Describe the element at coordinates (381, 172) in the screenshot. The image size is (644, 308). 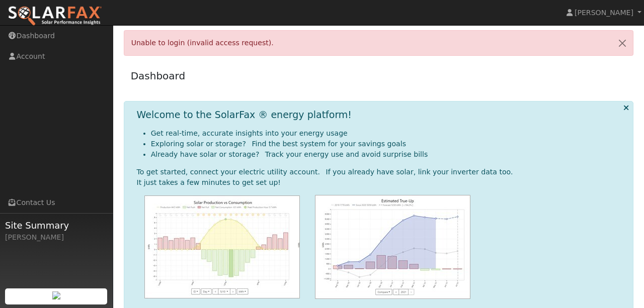
I see `div: To get started, connect your electric utility account. If you already have solar, link your inver...` at that location.